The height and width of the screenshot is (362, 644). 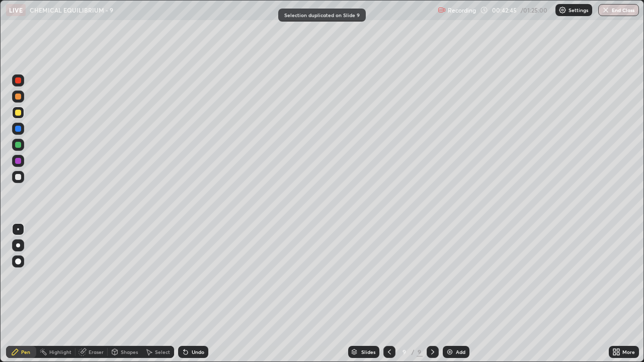 What do you see at coordinates (578, 10) in the screenshot?
I see `p: Settings` at bounding box center [578, 10].